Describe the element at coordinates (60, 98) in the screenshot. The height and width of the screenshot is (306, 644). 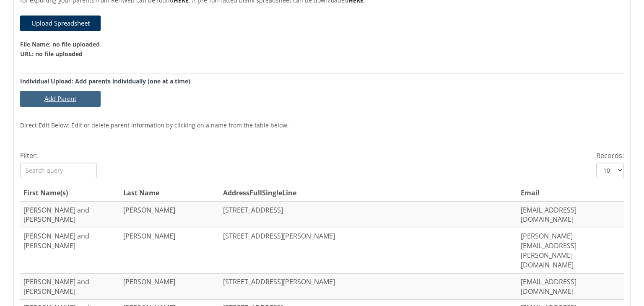
I see `button: Add Parent` at that location.